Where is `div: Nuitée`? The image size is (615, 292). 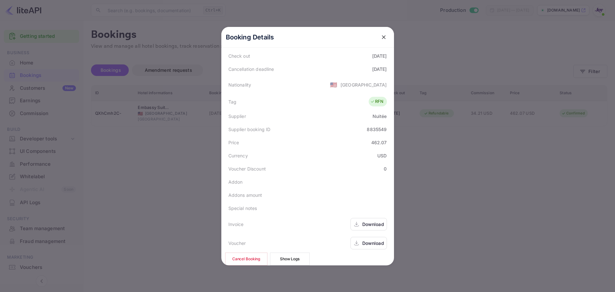
div: Nuitée is located at coordinates (380, 116).